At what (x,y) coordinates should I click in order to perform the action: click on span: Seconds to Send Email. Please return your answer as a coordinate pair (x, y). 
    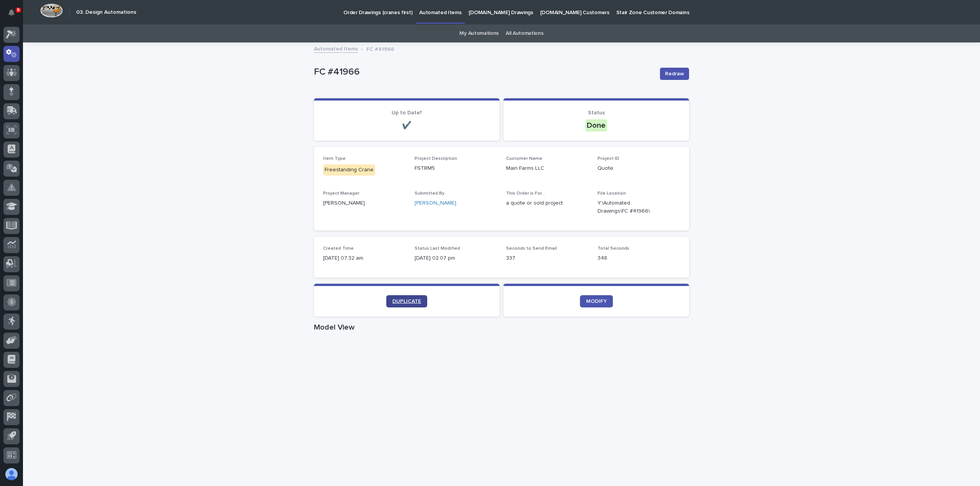
    Looking at the image, I should click on (531, 248).